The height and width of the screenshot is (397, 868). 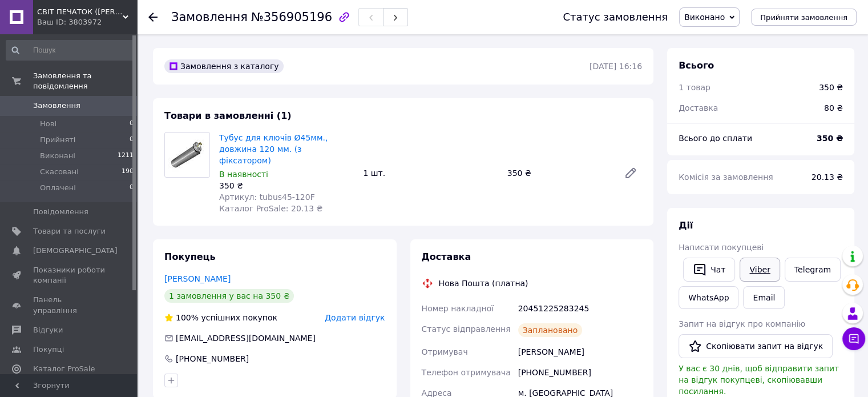 What do you see at coordinates (87, 22) in the screenshot?
I see `div: Ваш ID: 3803972` at bounding box center [87, 22].